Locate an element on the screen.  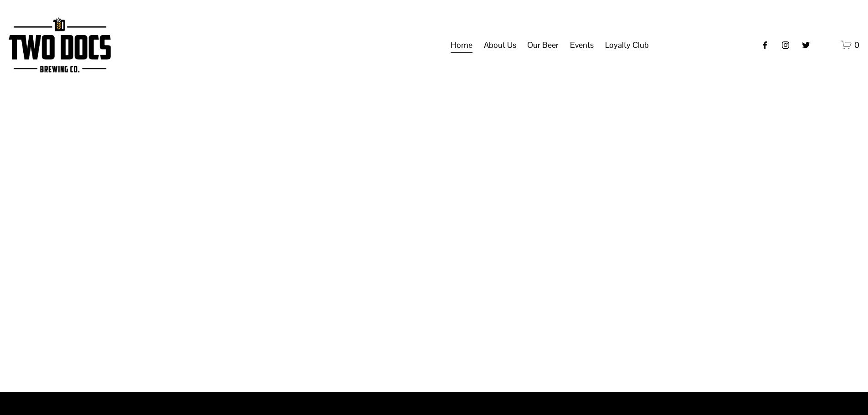
a: twitter-unauth is located at coordinates (806, 45).